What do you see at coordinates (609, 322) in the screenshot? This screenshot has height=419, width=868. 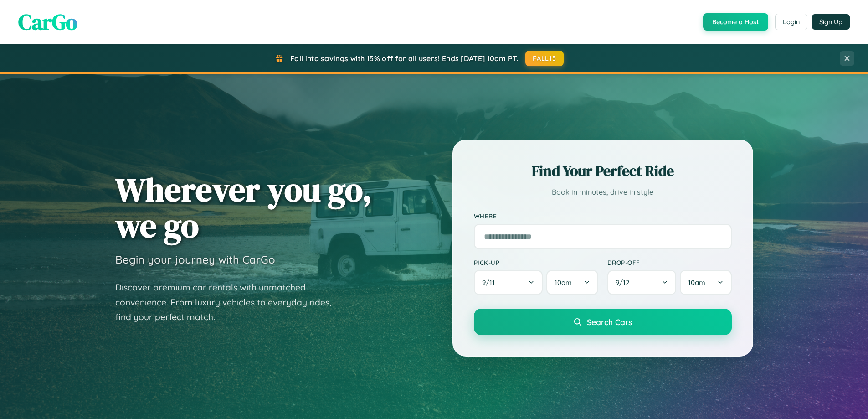 I see `span: Search Cars` at bounding box center [609, 322].